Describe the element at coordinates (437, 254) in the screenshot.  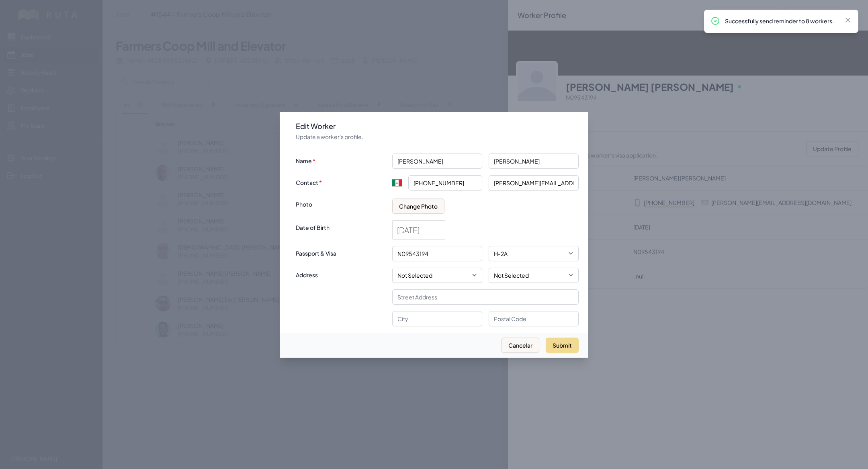
I see `input: Passport #` at that location.